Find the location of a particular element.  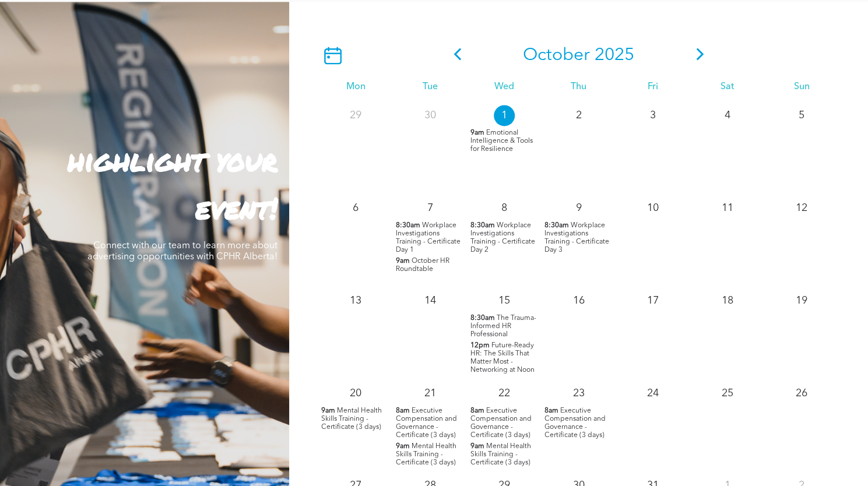

p: 9 is located at coordinates (579, 208).